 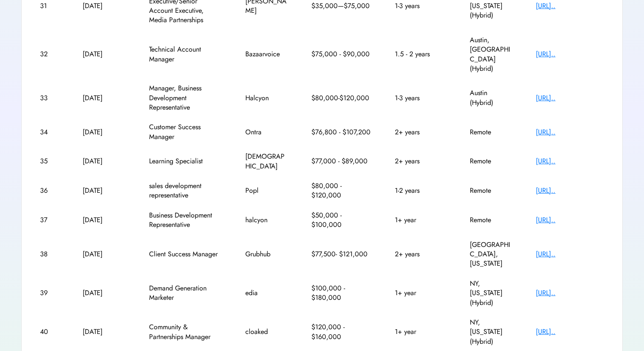 What do you see at coordinates (341, 190) in the screenshot?
I see `div: $80,000 - $120,000` at bounding box center [341, 190].